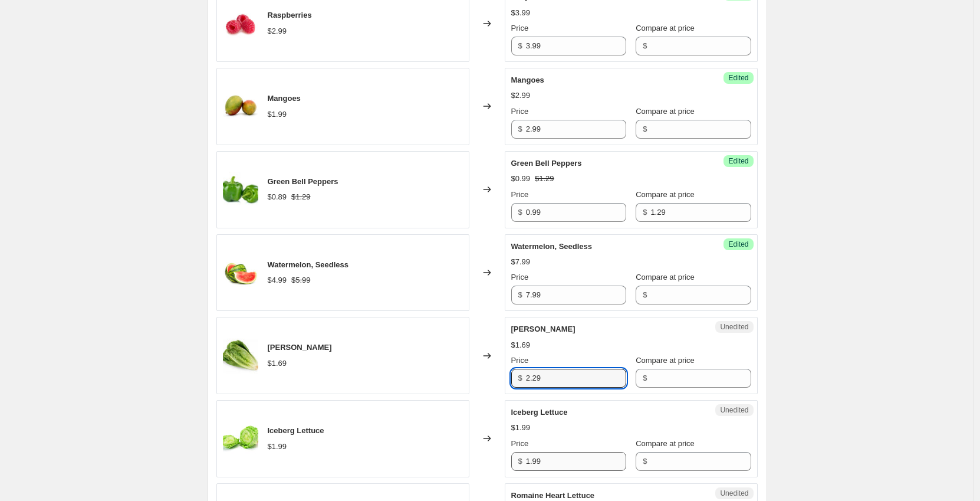  What do you see at coordinates (521, 262) in the screenshot?
I see `div: $7.99` at bounding box center [521, 262].